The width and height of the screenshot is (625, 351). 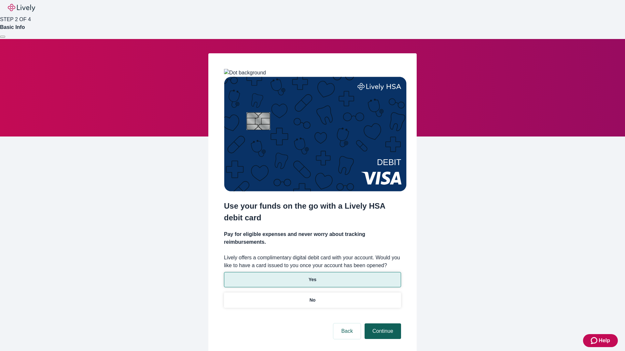 I want to click on label: Lively offers a complimentary digital debit card with your account. Would you like to have a card..., so click(x=312, y=262).